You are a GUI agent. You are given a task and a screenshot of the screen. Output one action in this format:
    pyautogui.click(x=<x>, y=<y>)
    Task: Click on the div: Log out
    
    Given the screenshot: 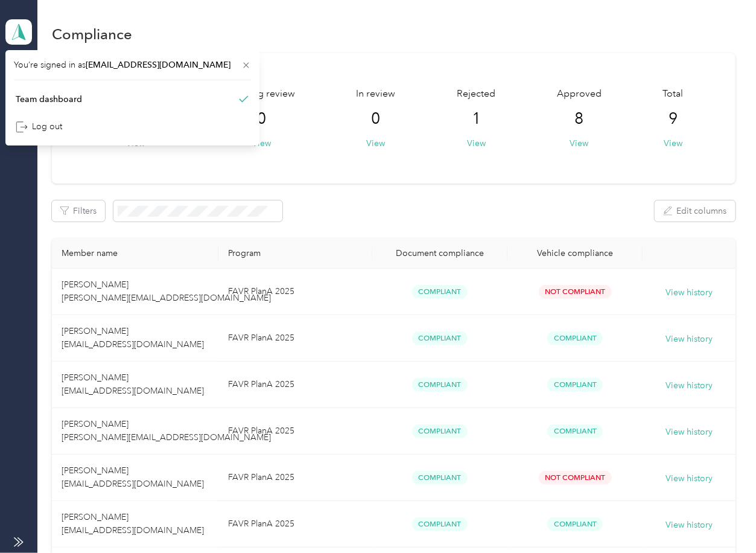 What is the action you would take?
    pyautogui.click(x=38, y=126)
    